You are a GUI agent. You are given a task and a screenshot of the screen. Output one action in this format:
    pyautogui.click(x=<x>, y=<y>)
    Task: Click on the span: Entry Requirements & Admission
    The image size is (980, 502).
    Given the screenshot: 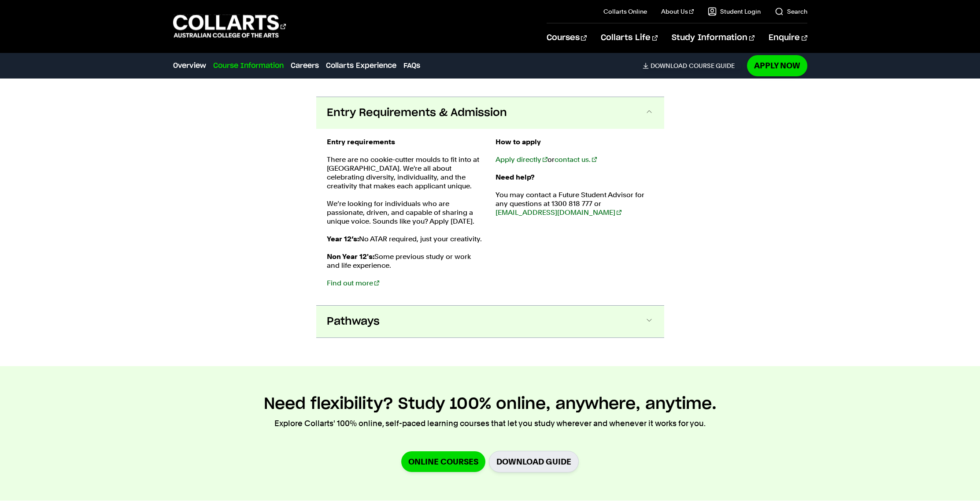 What is the action you would take?
    pyautogui.click(x=417, y=112)
    